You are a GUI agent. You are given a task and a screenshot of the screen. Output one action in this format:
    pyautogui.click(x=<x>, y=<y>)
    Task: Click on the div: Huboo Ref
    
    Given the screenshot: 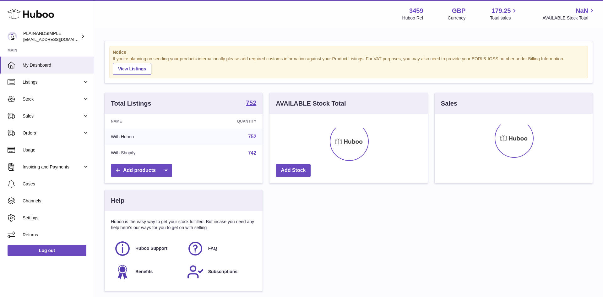 What is the action you would take?
    pyautogui.click(x=413, y=18)
    